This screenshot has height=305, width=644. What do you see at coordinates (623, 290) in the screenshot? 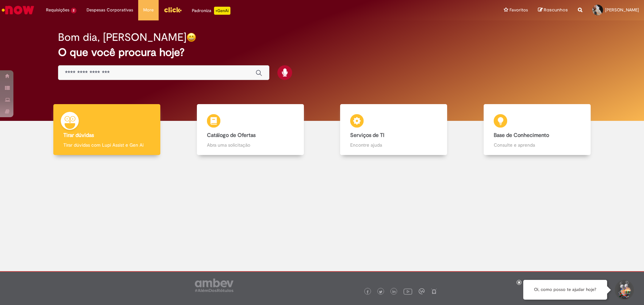
I see `button: Iniciar Conversa de Suporte` at bounding box center [623, 290].